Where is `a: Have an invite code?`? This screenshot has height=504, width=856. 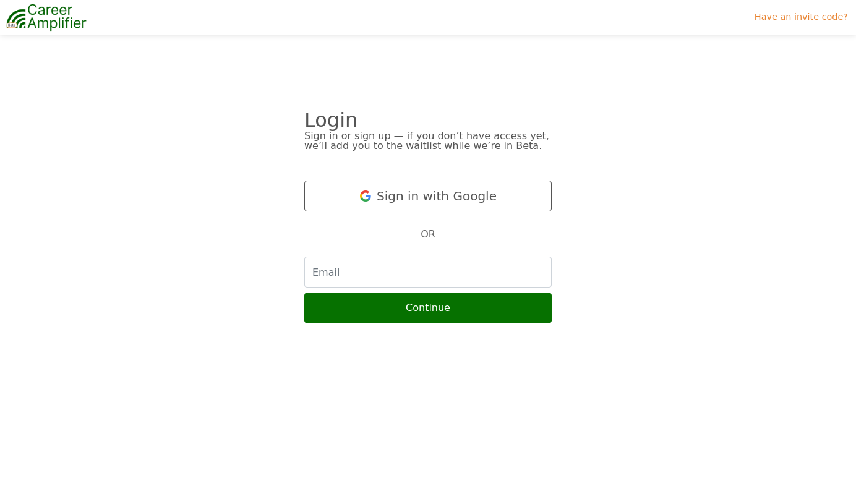
a: Have an invite code? is located at coordinates (801, 18).